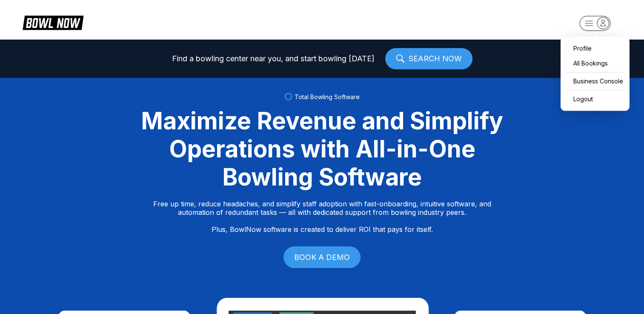  Describe the element at coordinates (322, 217) in the screenshot. I see `p: Free up time, reduce headaches, and simplify staff adoption with fast-onboarding, intuitive softw...` at that location.